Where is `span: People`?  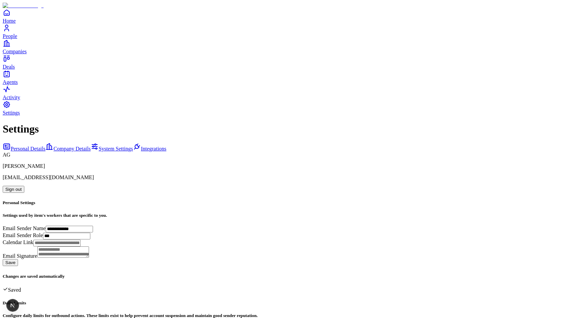 span: People is located at coordinates (10, 36).